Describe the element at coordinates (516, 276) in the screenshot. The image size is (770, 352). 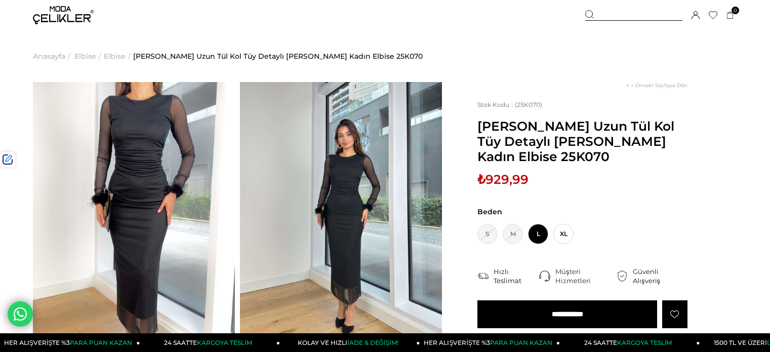
I see `div: Hızlı Teslimat` at that location.